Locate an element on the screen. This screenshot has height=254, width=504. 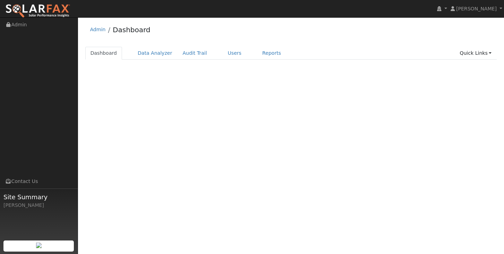
img: retrieve is located at coordinates (39, 245).